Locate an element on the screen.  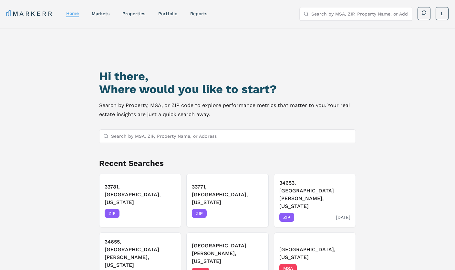
p: Search by Property, MSA, or ZIP code to explore performance metrics that matter to you. Your real... is located at coordinates (227, 110).